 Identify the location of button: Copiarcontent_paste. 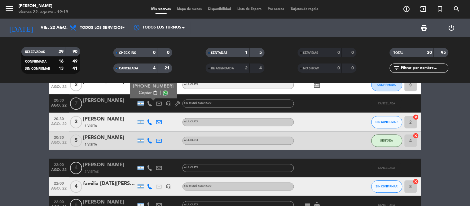
(148, 93).